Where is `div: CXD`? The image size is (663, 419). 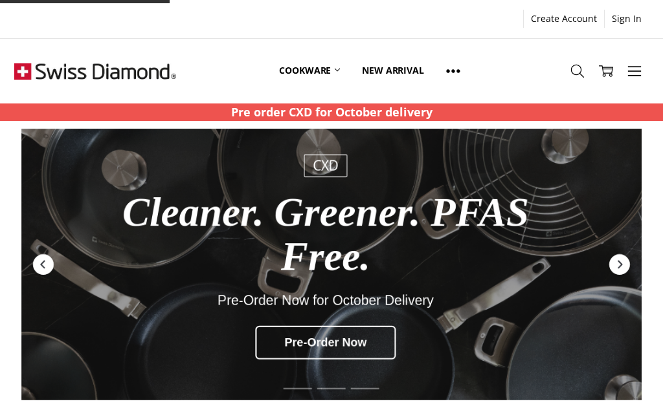 div: CXD is located at coordinates (326, 166).